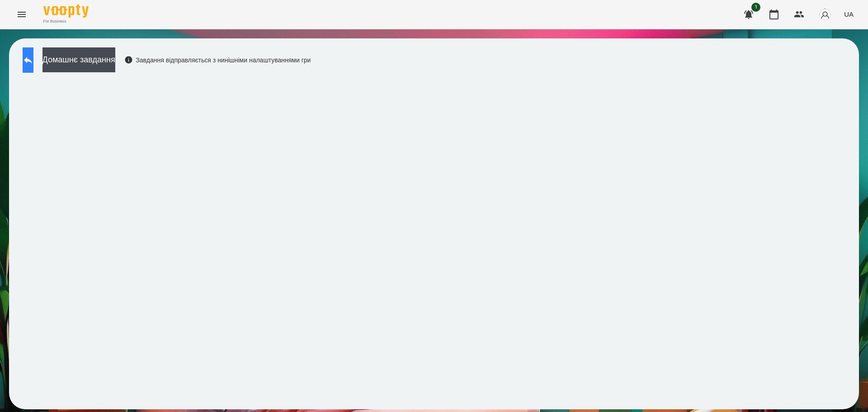 This screenshot has width=868, height=412. I want to click on button: Menu, so click(22, 15).